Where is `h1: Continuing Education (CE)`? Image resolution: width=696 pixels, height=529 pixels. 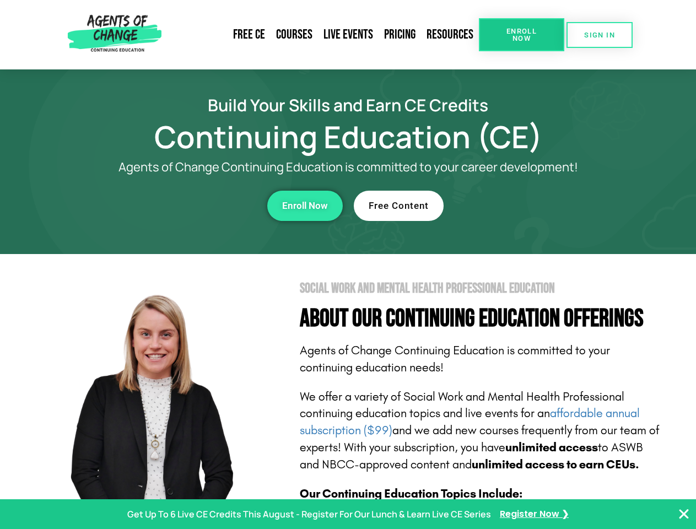 h1: Continuing Education (CE) is located at coordinates (348, 137).